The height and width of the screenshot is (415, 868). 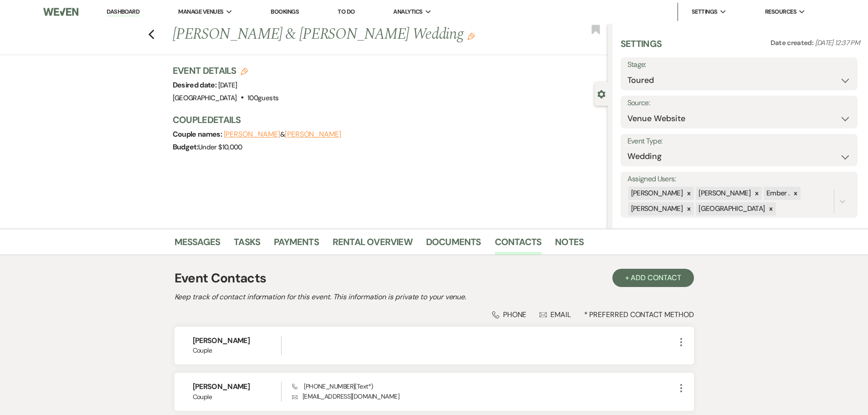 What do you see at coordinates (372, 245) in the screenshot?
I see `a: Rental Overview` at bounding box center [372, 245].